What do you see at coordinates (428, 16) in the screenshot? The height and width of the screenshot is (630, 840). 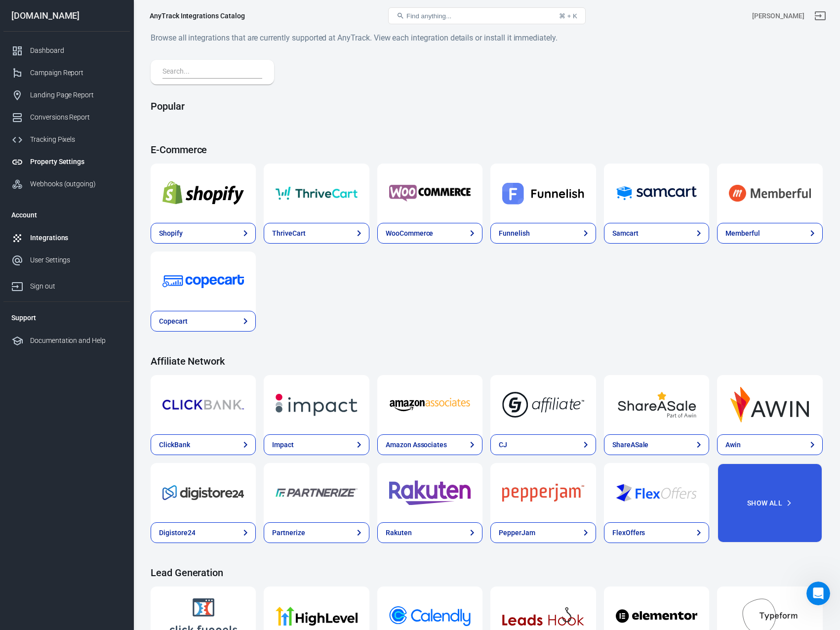 I see `span: Find anything...` at bounding box center [428, 16].